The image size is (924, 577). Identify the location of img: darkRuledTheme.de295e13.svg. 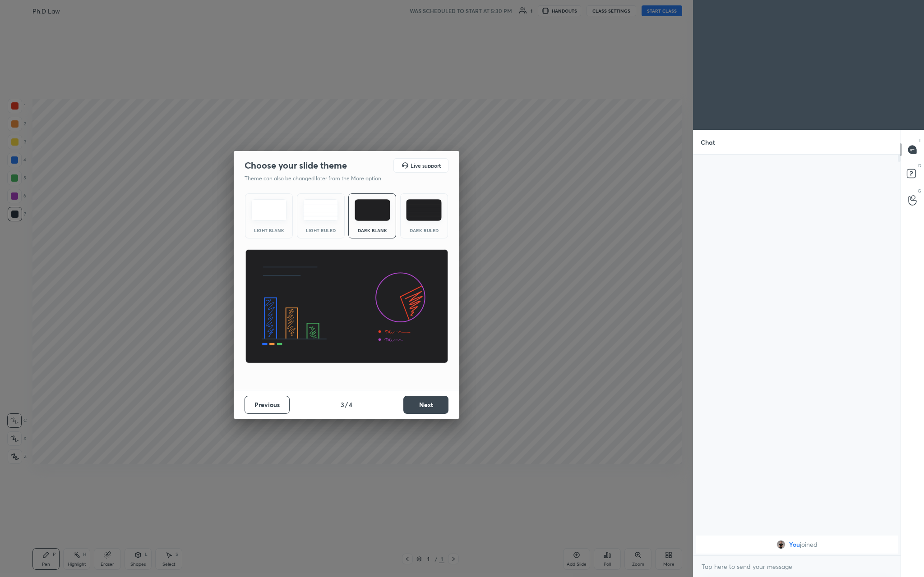
(424, 210).